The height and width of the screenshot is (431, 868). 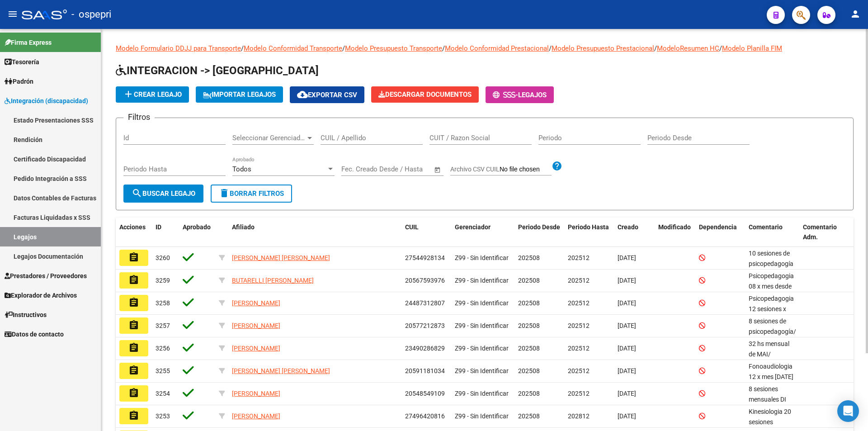 I want to click on span: 27544928134, so click(x=425, y=258).